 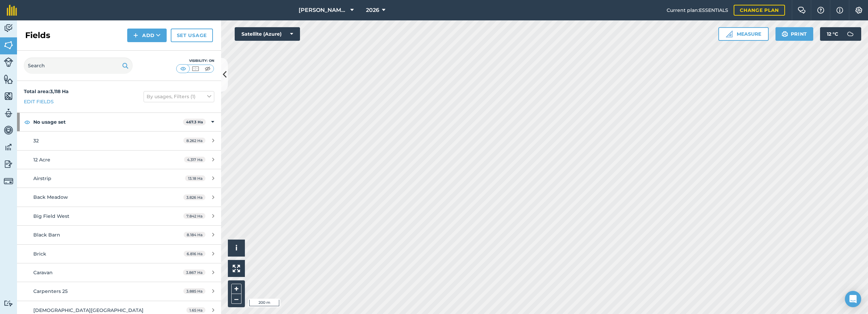 What do you see at coordinates (40, 254) in the screenshot?
I see `span: Brick` at bounding box center [40, 254].